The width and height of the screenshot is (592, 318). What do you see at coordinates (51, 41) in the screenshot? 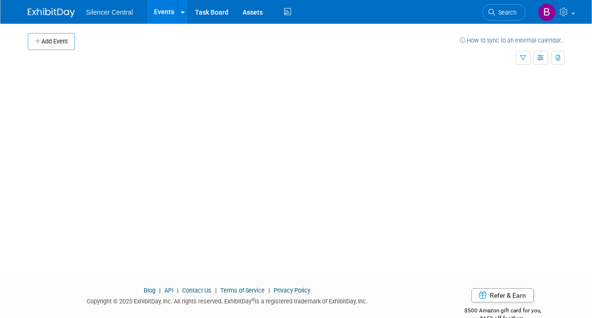
I see `button: Add Event` at bounding box center [51, 41].